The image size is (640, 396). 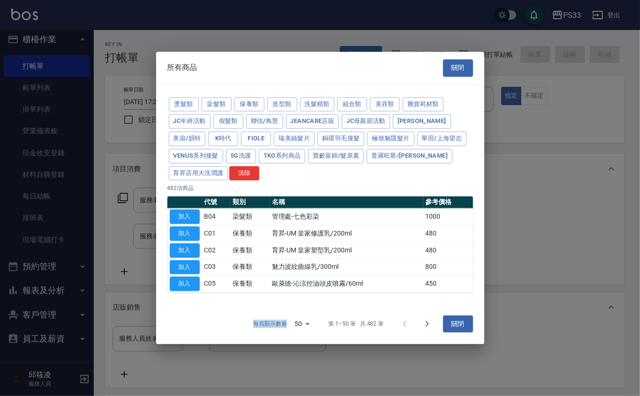 What do you see at coordinates (282, 104) in the screenshot?
I see `button: 造型類` at bounding box center [282, 104].